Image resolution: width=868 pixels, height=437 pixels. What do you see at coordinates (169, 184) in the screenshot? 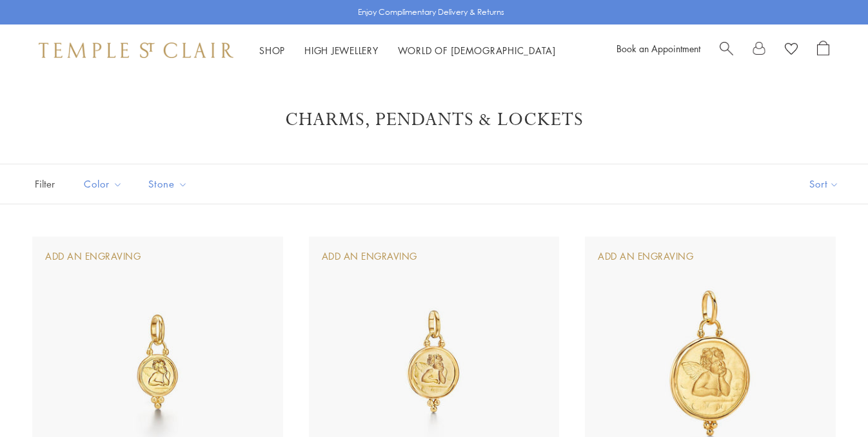
I see `span: Stone` at bounding box center [169, 184].